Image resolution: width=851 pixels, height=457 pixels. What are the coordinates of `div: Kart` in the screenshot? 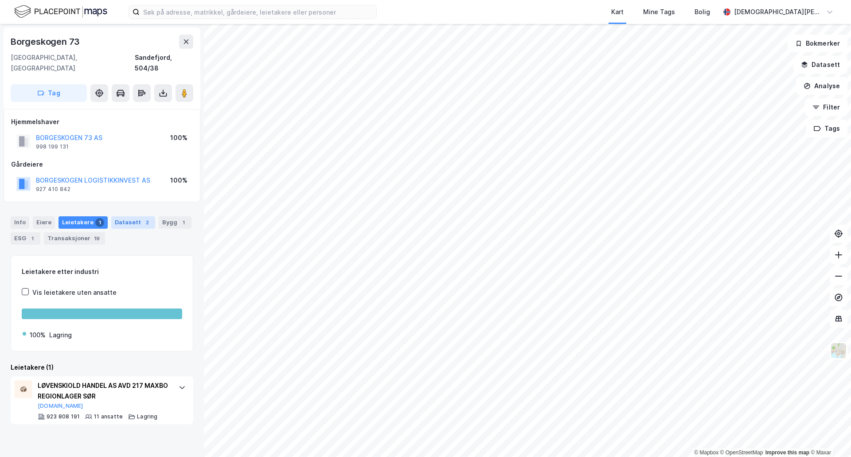 It's located at (618, 12).